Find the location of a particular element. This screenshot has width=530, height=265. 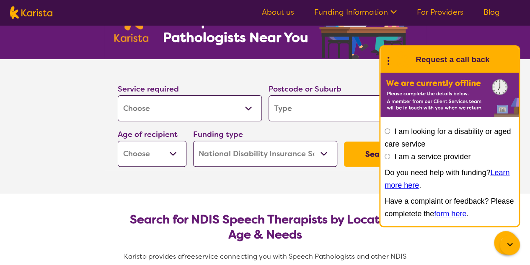

label: I am a service provider is located at coordinates (433, 156).